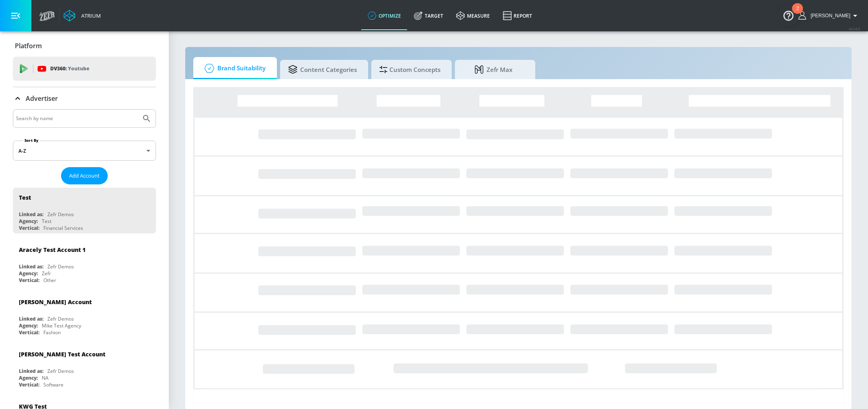 Image resolution: width=868 pixels, height=409 pixels. I want to click on a: Report, so click(517, 16).